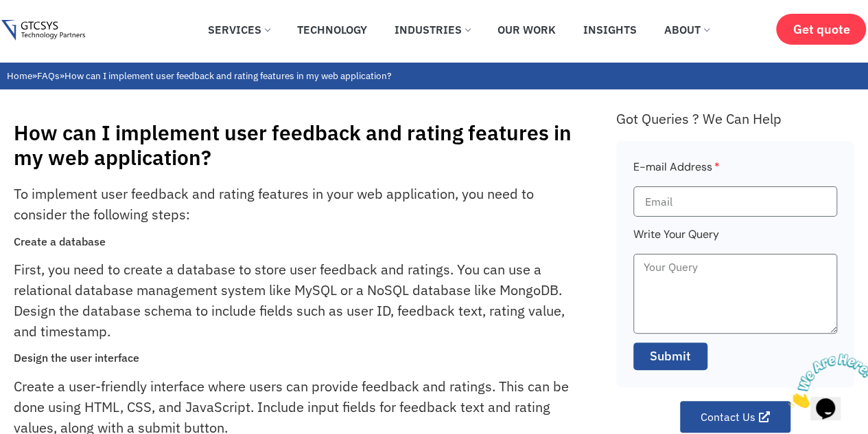 The width and height of the screenshot is (868, 434). Describe the element at coordinates (48, 32) in the screenshot. I see `img: Chat attention grabber` at that location.